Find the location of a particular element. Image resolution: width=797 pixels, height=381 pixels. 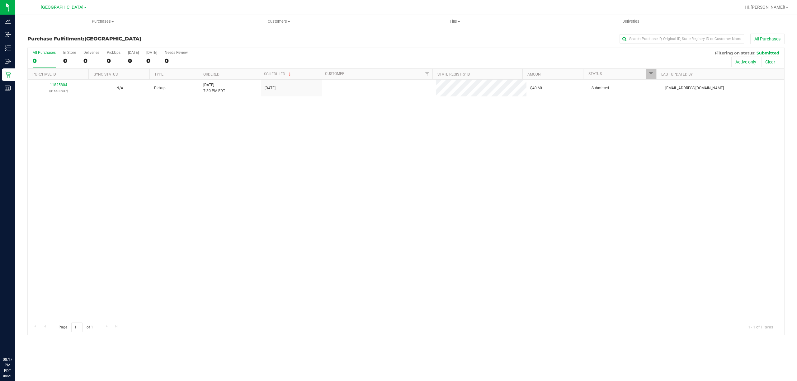

span: Customers is located at coordinates (279, 21).